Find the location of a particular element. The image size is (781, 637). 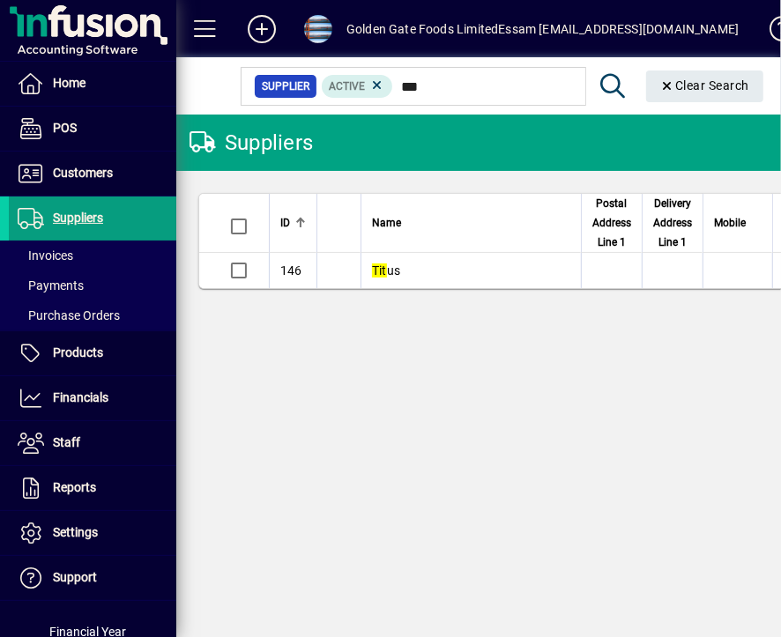

span: Settings is located at coordinates (75, 532).